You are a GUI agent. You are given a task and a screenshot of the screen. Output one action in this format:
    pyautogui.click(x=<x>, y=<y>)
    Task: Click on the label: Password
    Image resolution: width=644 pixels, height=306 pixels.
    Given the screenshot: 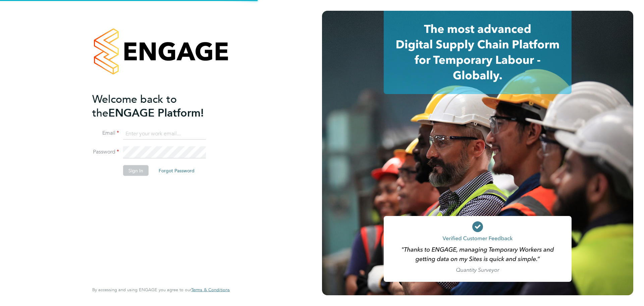 What is the action you would take?
    pyautogui.click(x=106, y=152)
    